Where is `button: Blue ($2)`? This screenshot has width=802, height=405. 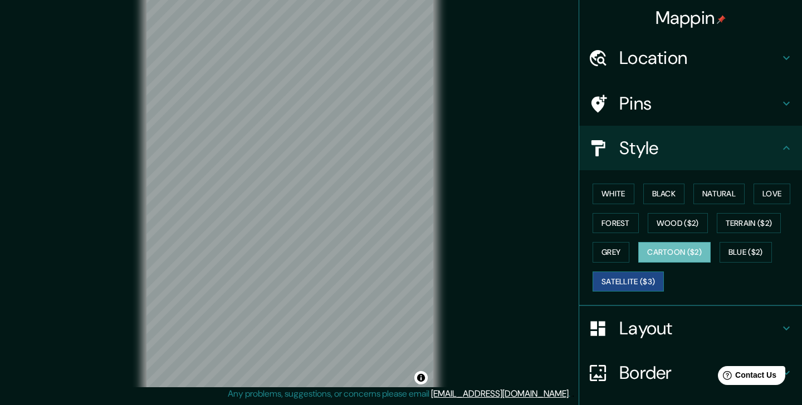 button: Blue ($2) is located at coordinates (746, 252).